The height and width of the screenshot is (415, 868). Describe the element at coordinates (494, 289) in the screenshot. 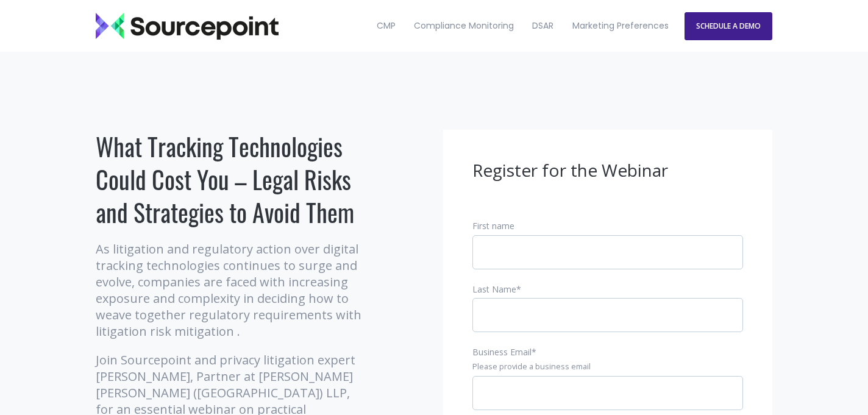

I see `span: Last Name` at that location.